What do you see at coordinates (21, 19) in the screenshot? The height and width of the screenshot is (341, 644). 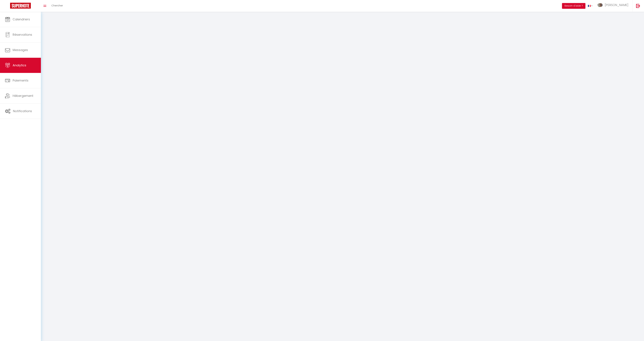 I see `span: Calendriers` at bounding box center [21, 19].